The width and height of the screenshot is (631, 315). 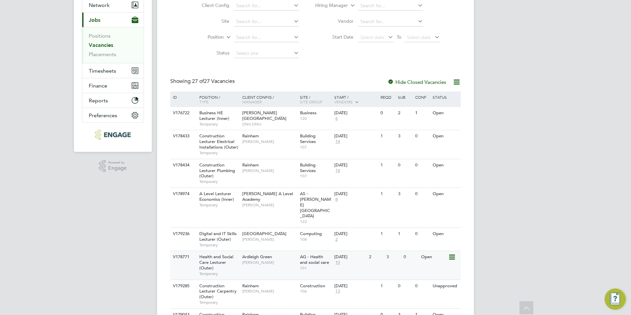 I want to click on div: Status, so click(x=445, y=97).